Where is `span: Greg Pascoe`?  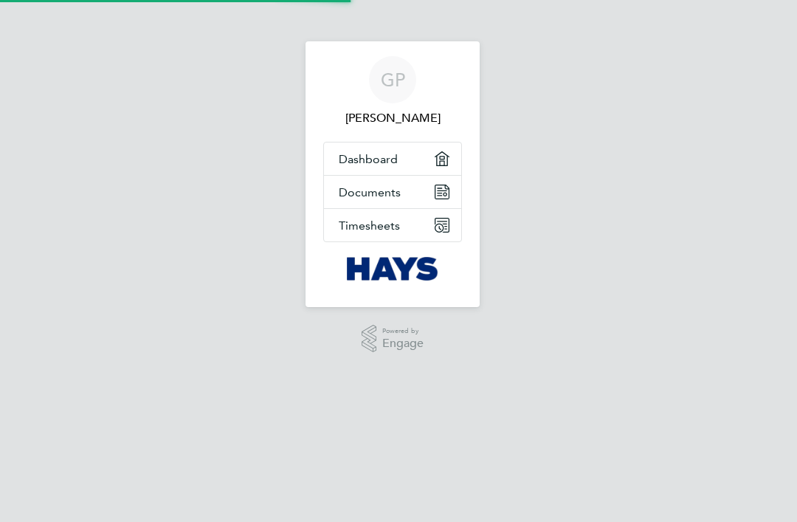
span: Greg Pascoe is located at coordinates (392, 118).